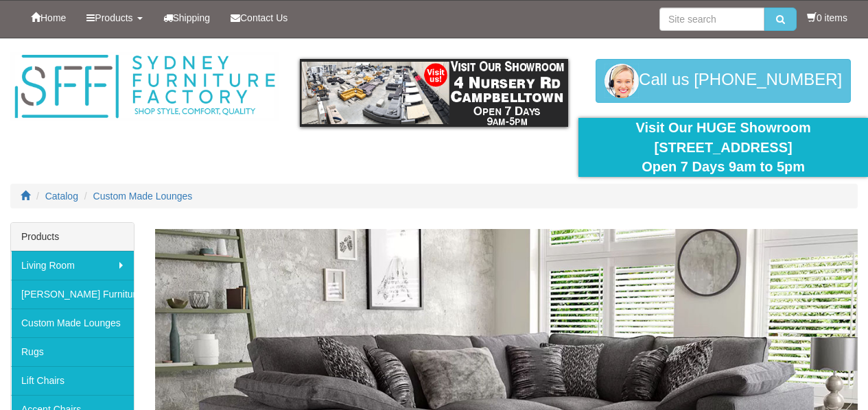 This screenshot has height=410, width=868. What do you see at coordinates (186, 18) in the screenshot?
I see `a: Shipping` at bounding box center [186, 18].